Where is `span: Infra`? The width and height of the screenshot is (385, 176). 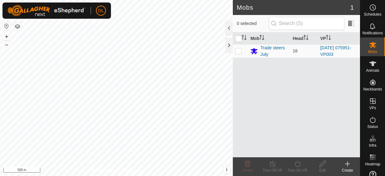 span: Infra is located at coordinates (372, 146).